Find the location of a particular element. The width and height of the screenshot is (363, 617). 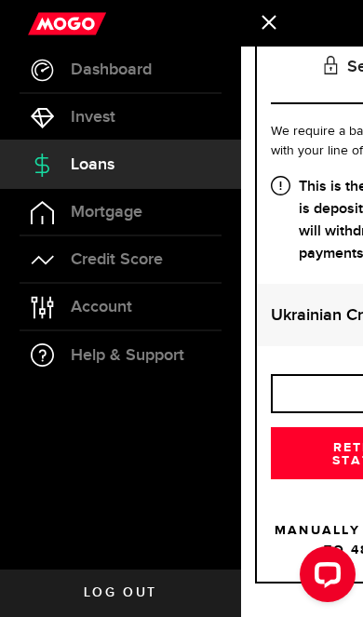

span: Mortgage is located at coordinates (106, 212).